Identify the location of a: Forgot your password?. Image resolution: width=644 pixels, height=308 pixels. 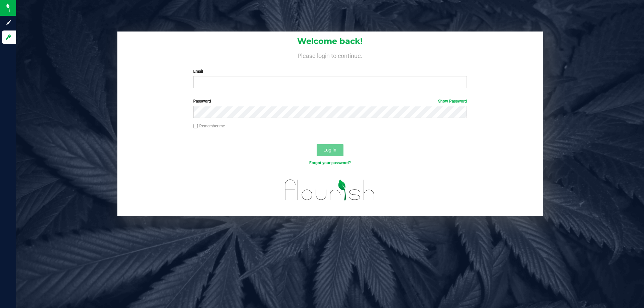
(330, 163).